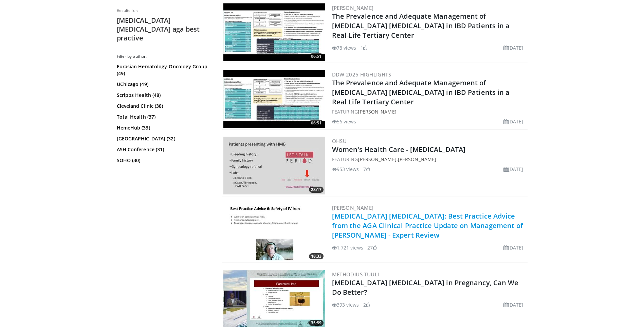 This screenshot has height=327, width=644. Describe the element at coordinates (274, 232) in the screenshot. I see `img: d1653e00-2c8d-43f1-b9d7-3bc1bf0d4299.300x170_q85_crop-smart_upscale.jpg` at that location.